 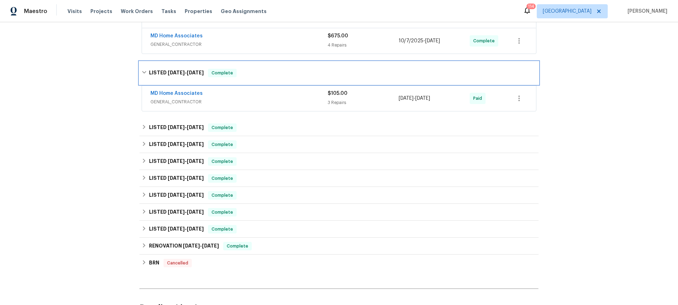 I want to click on span: Visits, so click(x=74, y=11).